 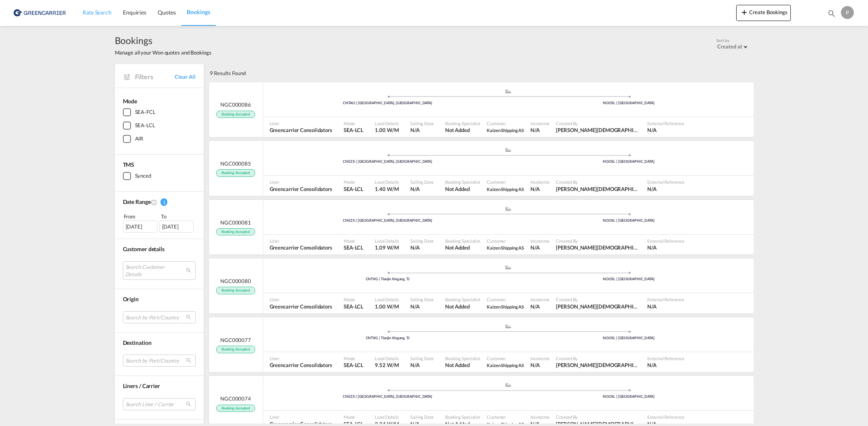 What do you see at coordinates (155, 77) in the screenshot?
I see `span: Filters` at bounding box center [155, 77].